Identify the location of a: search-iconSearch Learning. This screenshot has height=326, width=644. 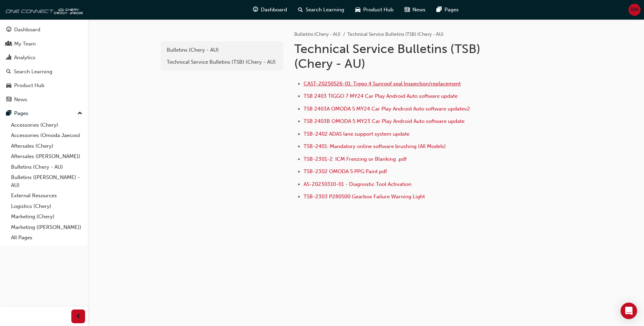
(321, 10).